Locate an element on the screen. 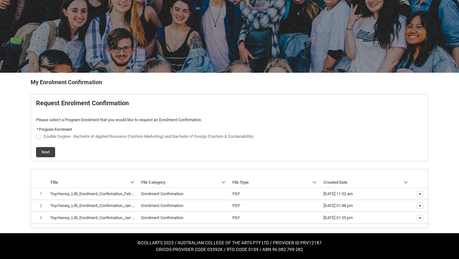 This screenshot has width=459, height=259. b: My Enrolment Confirmation is located at coordinates (66, 82).